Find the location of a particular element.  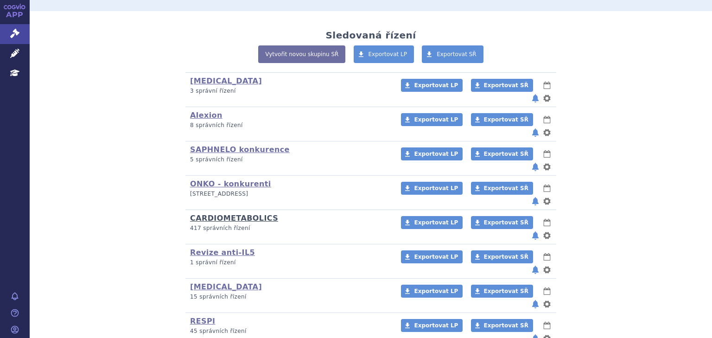

p: 5 správních řízení is located at coordinates (289, 159).